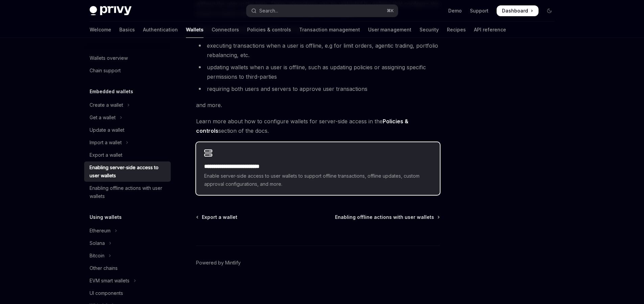 The width and height of the screenshot is (644, 304). I want to click on button: Open search, so click(322, 11).